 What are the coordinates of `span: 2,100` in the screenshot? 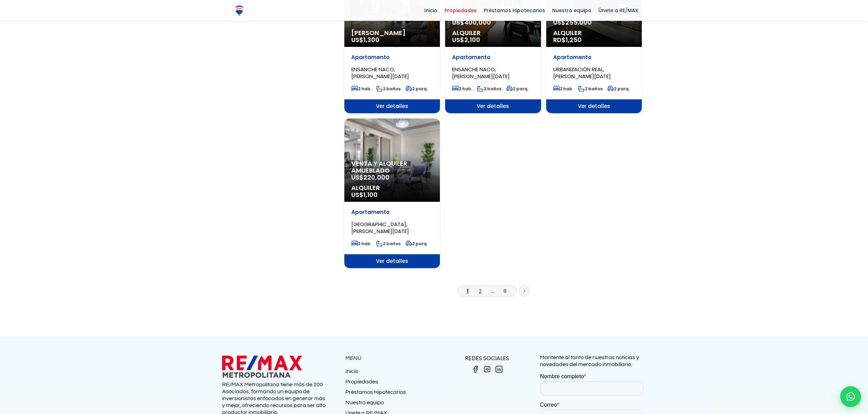 It's located at (472, 40).